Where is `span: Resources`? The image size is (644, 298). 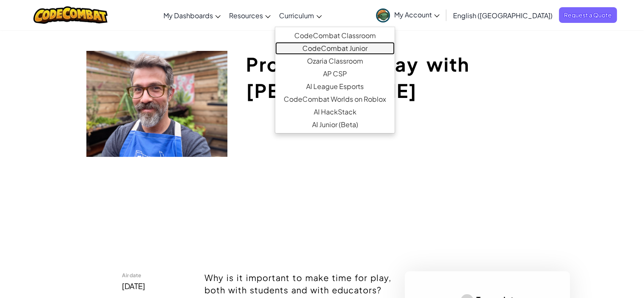
span: Resources is located at coordinates (246, 15).